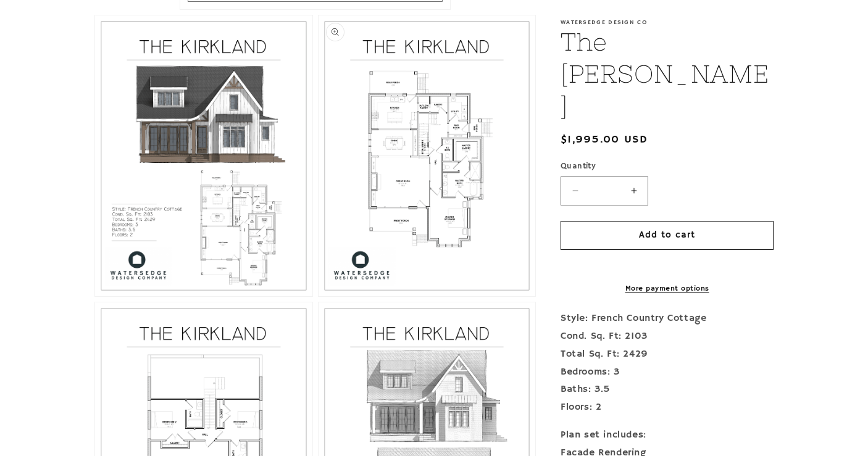 This screenshot has height=456, width=868. Describe the element at coordinates (667, 235) in the screenshot. I see `button: Add to cart` at that location.